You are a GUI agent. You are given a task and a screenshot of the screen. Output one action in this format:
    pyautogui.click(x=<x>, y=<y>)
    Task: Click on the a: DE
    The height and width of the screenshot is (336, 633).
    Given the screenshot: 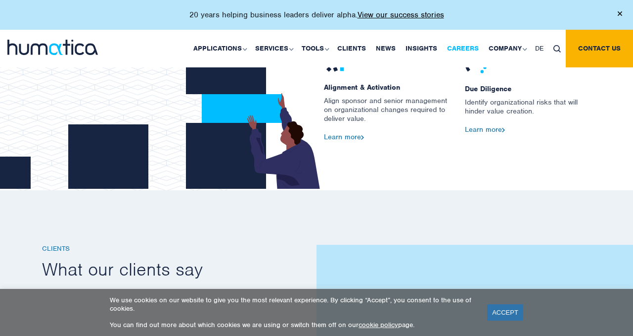 What is the action you would take?
    pyautogui.click(x=539, y=48)
    